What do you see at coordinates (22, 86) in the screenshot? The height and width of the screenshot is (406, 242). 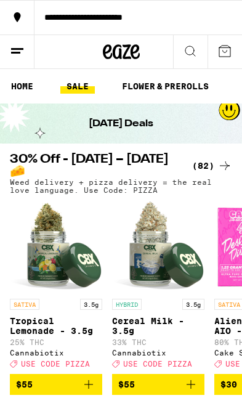 I see `a: HOME` at bounding box center [22, 86].